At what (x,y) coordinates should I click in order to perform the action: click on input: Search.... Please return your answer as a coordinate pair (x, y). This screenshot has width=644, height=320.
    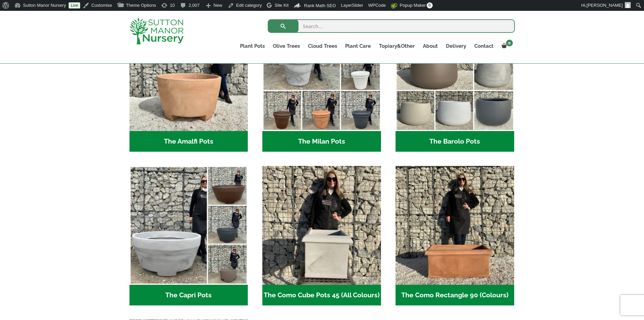
    Looking at the image, I should click on (391, 26).